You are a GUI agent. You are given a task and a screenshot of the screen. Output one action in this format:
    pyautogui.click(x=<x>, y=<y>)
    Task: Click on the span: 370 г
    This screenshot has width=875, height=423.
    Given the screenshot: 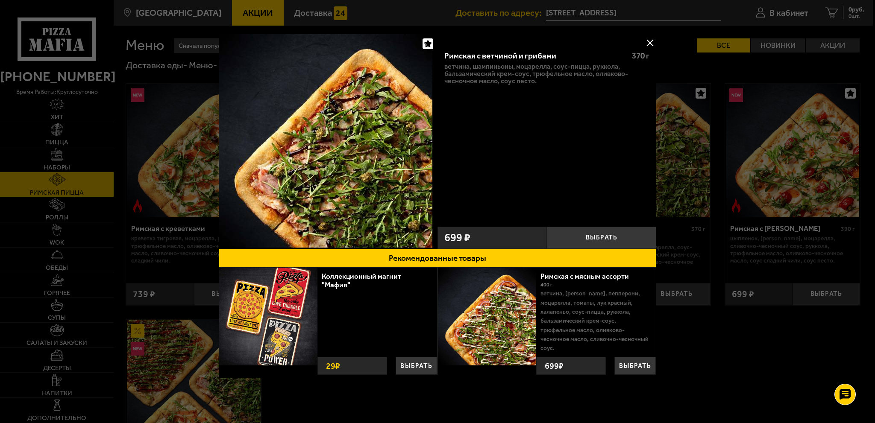 What is the action you would take?
    pyautogui.click(x=640, y=56)
    